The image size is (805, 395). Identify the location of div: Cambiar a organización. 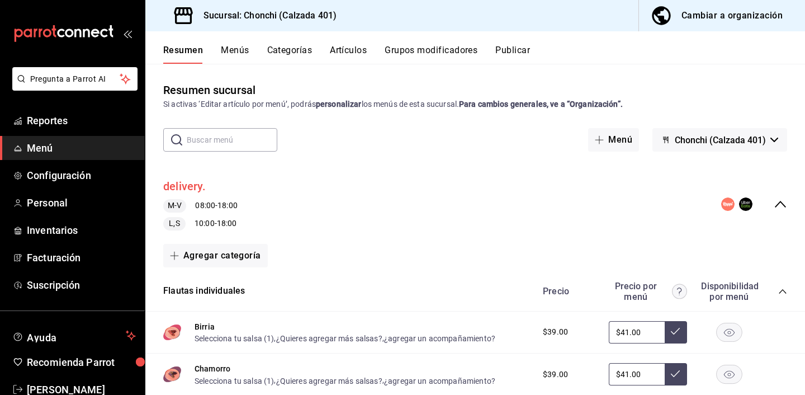
(732, 16).